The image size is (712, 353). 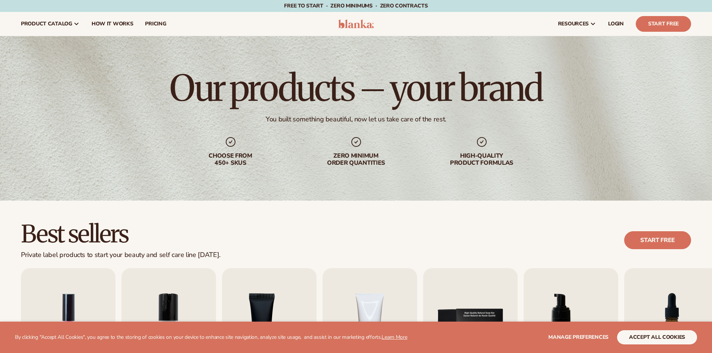 I want to click on a: logo, so click(x=356, y=24).